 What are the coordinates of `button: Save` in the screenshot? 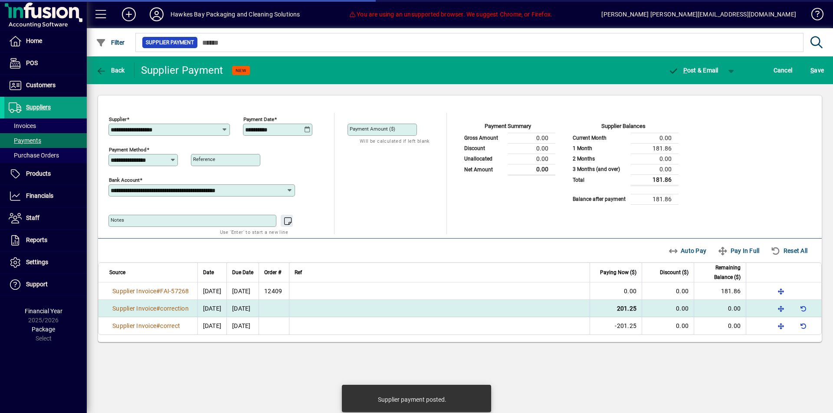 It's located at (817, 70).